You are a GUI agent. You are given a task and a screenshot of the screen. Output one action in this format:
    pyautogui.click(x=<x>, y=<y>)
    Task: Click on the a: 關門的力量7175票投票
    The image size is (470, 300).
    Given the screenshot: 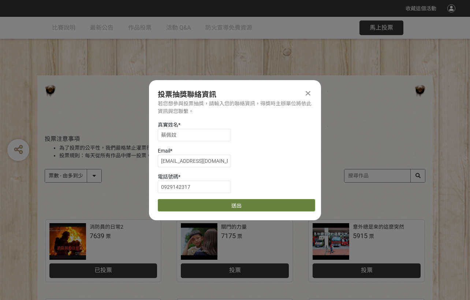 What is the action you would take?
    pyautogui.click(x=235, y=251)
    